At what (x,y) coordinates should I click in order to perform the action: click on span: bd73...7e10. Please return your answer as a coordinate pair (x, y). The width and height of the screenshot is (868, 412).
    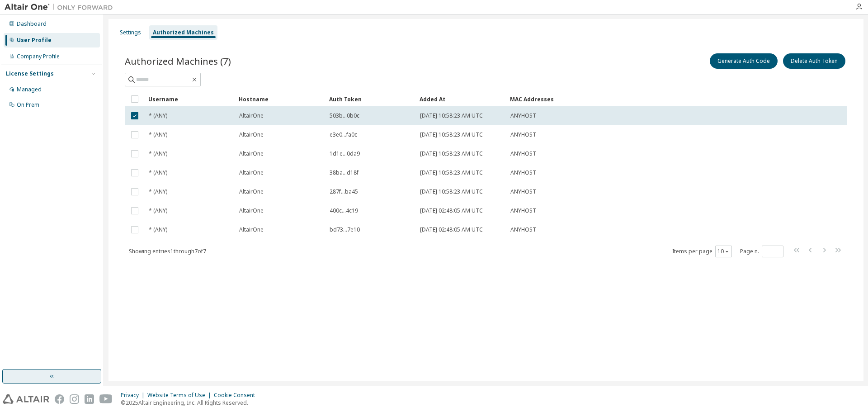
    Looking at the image, I should click on (345, 230).